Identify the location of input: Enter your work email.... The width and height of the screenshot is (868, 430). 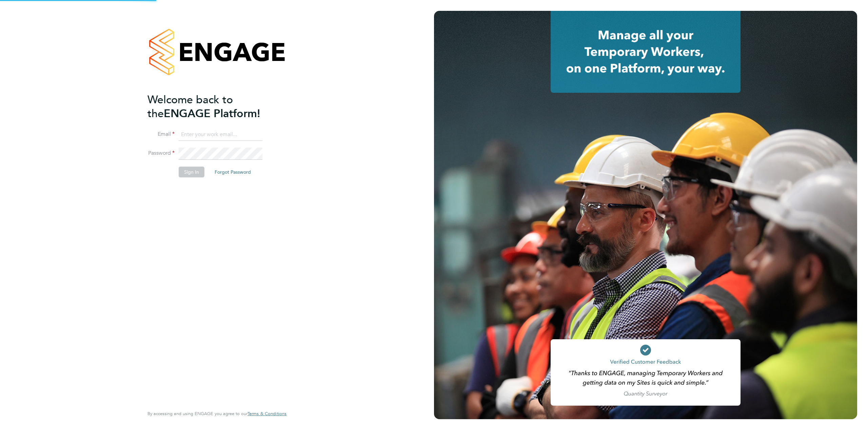
(220, 135).